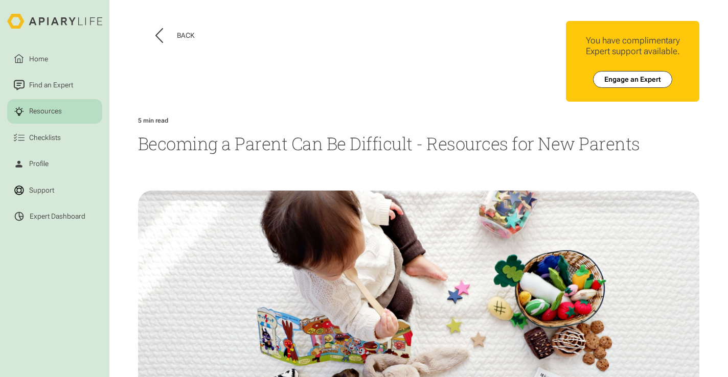  What do you see at coordinates (632, 46) in the screenshot?
I see `div: You have complimentary Expert support available.` at bounding box center [632, 46].